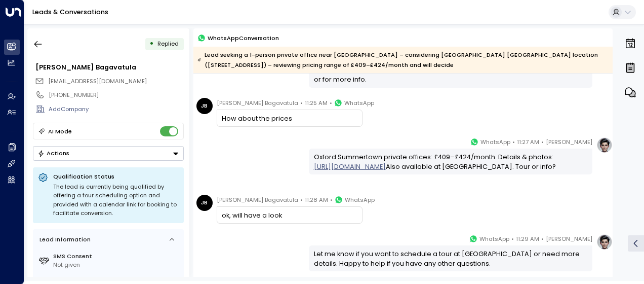 Image resolution: width=644 pixels, height=284 pixels. I want to click on span: 11:27 AM, so click(528, 142).